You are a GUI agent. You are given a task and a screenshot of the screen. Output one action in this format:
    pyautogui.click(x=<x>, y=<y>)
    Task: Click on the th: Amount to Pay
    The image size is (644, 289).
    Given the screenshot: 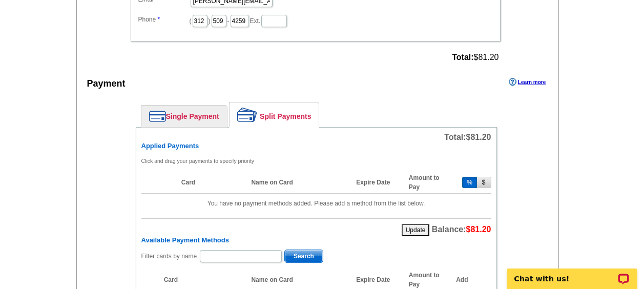 What is the action you would take?
    pyautogui.click(x=430, y=183)
    